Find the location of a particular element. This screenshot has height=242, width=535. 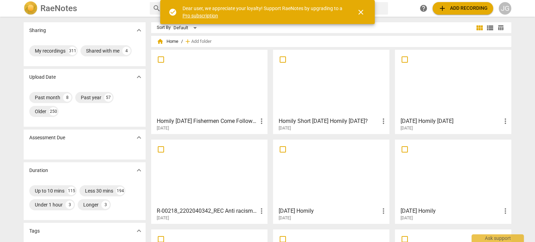

a: Help is located at coordinates (424, 8).